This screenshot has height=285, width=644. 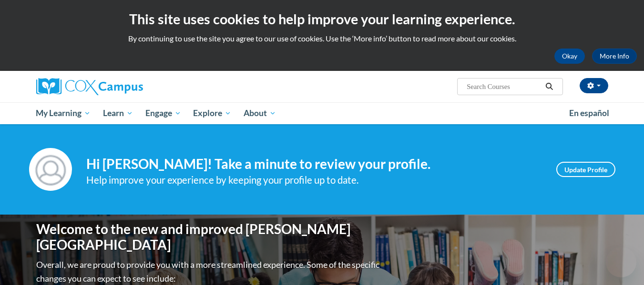 What do you see at coordinates (63, 114) in the screenshot?
I see `a: My Learning` at bounding box center [63, 114].